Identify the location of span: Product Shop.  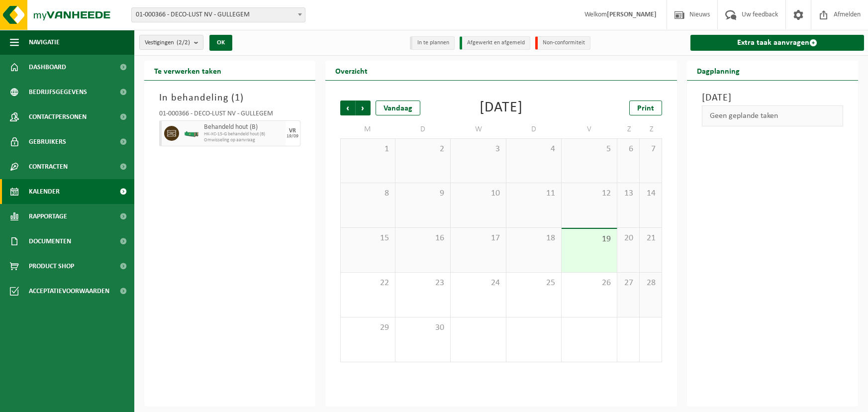
(51, 266).